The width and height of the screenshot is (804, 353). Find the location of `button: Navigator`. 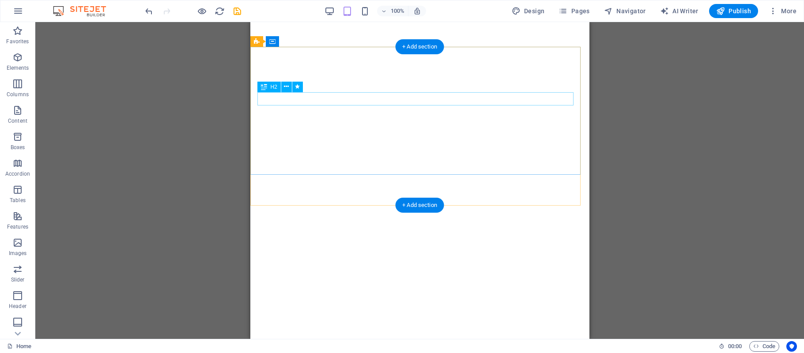

button: Navigator is located at coordinates (625, 11).